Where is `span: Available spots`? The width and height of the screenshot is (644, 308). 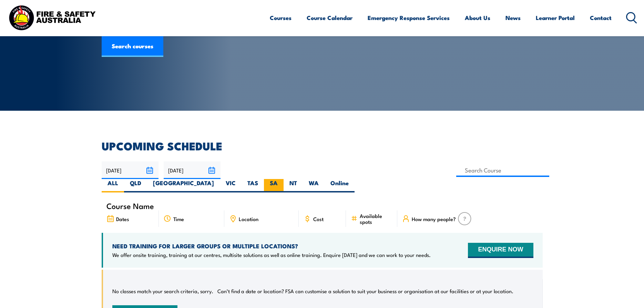
span: Available spots is located at coordinates (376, 219).